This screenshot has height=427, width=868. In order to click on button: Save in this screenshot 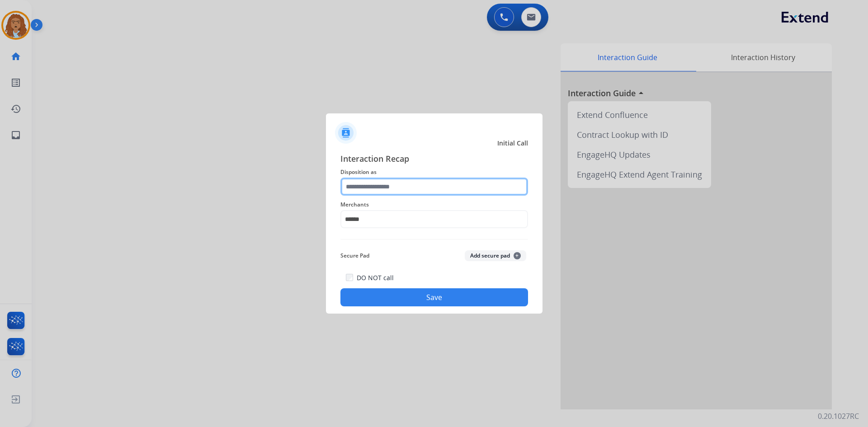, I will do `click(434, 297)`.